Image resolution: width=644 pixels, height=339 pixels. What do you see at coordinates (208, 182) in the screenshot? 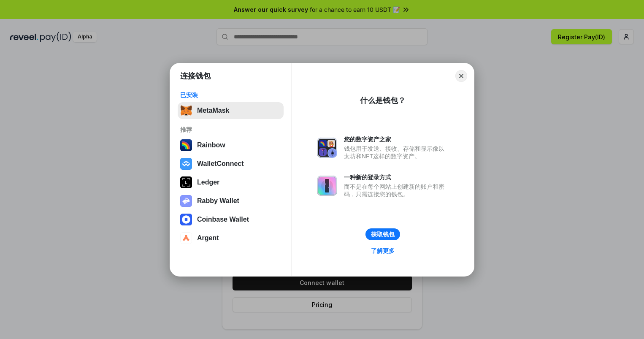
I see `div: Ledger` at bounding box center [208, 182].